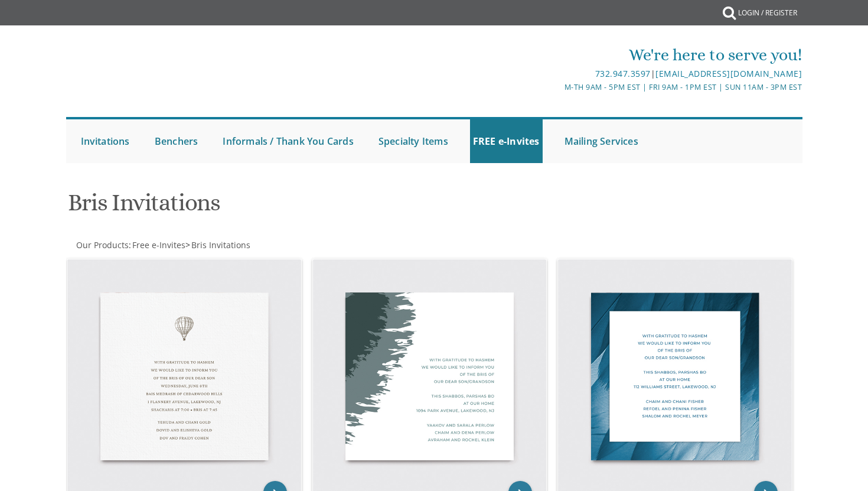 Image resolution: width=868 pixels, height=491 pixels. Describe the element at coordinates (623, 73) in the screenshot. I see `a: 732.947.3597` at that location.